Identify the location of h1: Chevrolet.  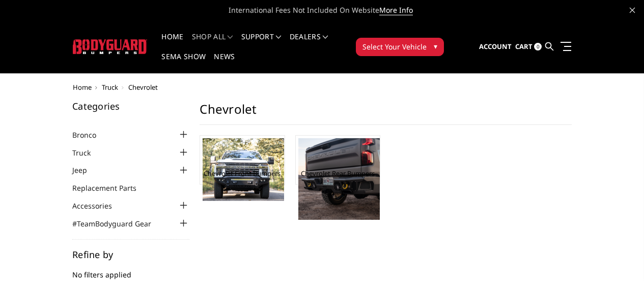
(386, 113).